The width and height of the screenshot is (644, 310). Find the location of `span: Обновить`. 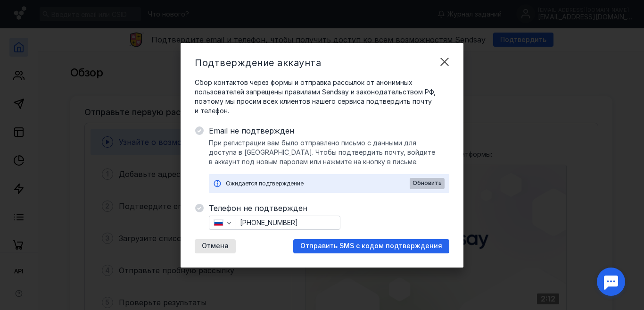

span: Обновить is located at coordinates (427, 183).